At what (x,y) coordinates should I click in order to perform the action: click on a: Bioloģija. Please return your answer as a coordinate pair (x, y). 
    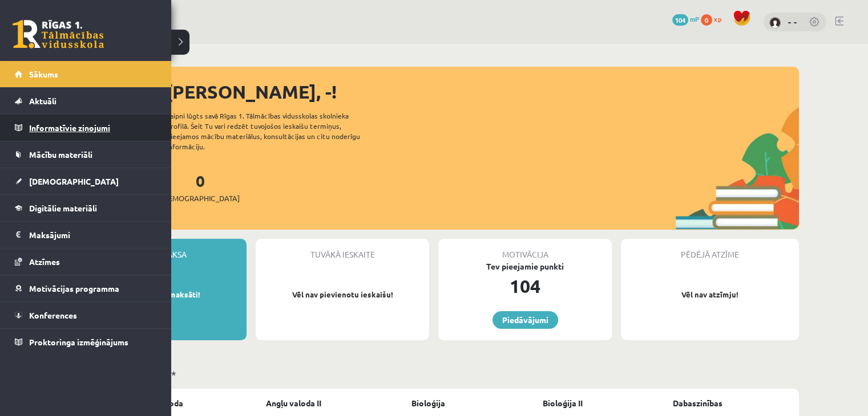
    Looking at the image, I should click on (428, 403).